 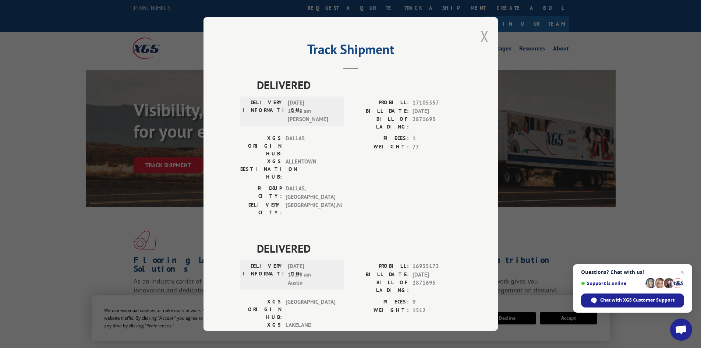 What do you see at coordinates (261, 193) in the screenshot?
I see `label: PICKUP CITY:` at bounding box center [261, 193].